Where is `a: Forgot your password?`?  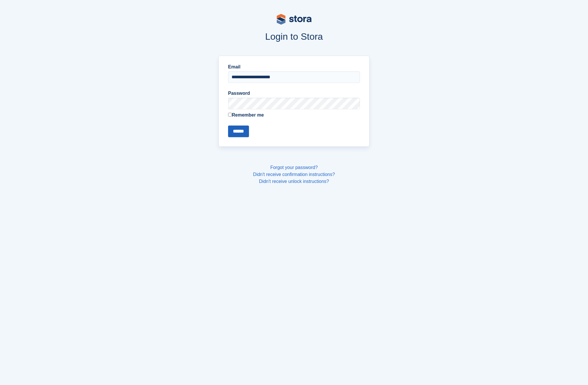 a: Forgot your password? is located at coordinates (294, 167).